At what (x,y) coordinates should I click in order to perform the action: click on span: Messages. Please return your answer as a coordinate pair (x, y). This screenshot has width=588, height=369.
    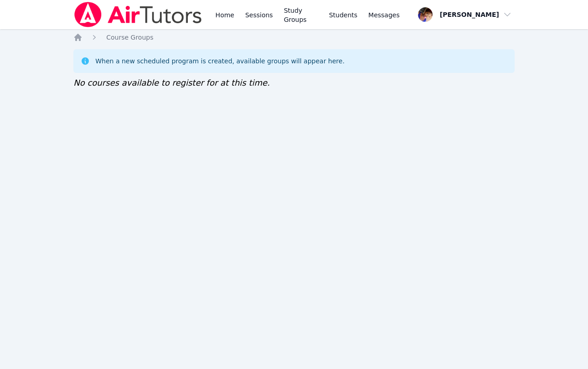
    Looking at the image, I should click on (383, 15).